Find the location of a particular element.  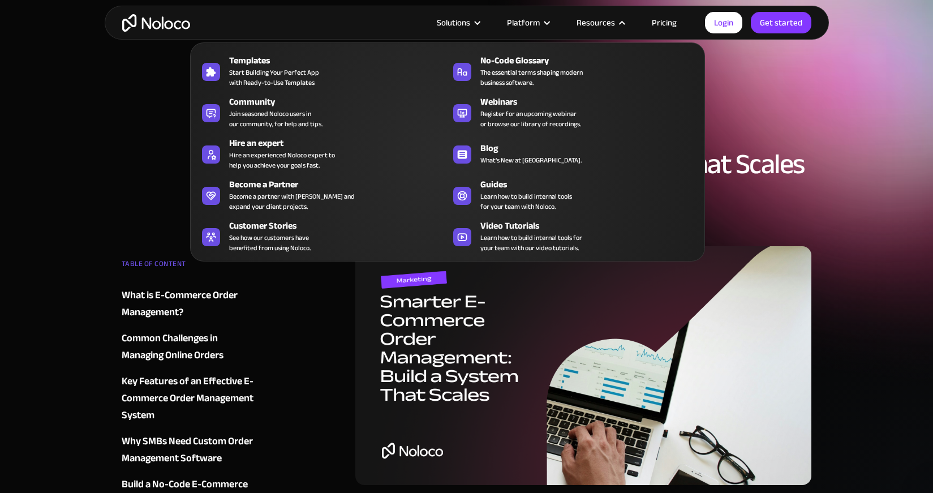

div: Blog is located at coordinates (592, 148).